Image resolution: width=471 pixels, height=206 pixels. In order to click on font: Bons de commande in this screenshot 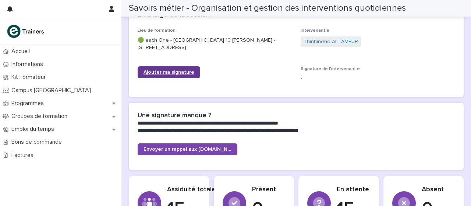, I will do `click(36, 142)`.